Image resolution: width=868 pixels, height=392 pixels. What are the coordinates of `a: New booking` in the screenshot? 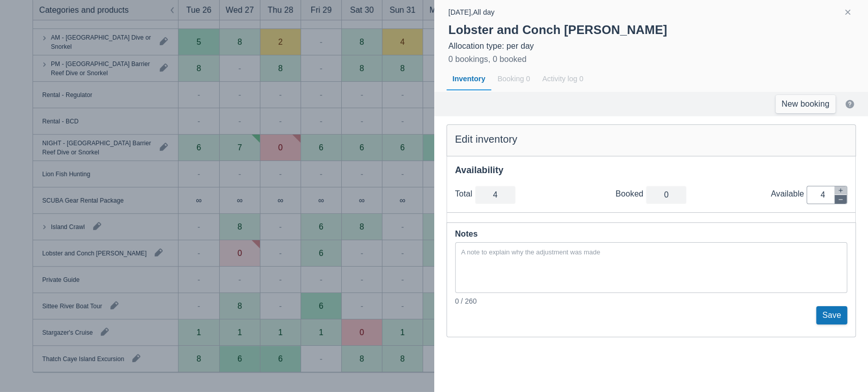 It's located at (806, 104).